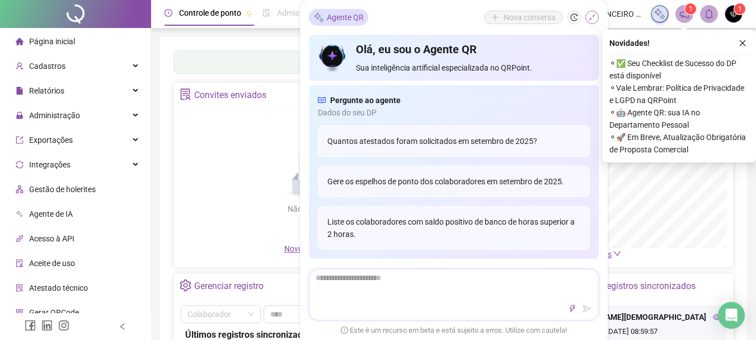 Image resolution: width=756 pixels, height=340 pixels. Describe the element at coordinates (185, 285) in the screenshot. I see `span: setting` at that location.